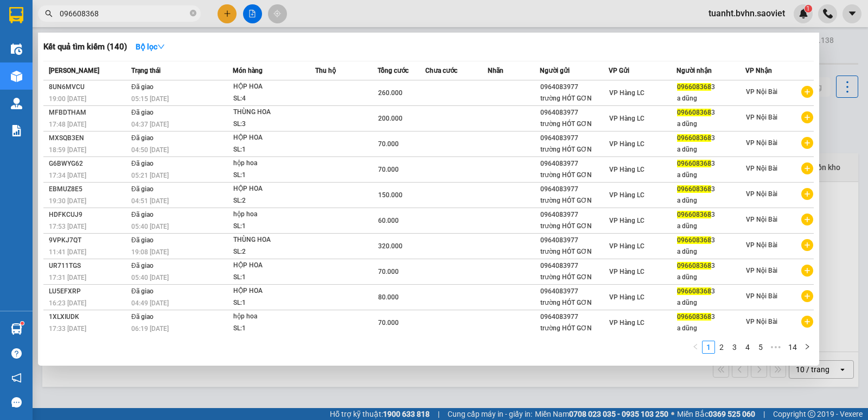 The width and height of the screenshot is (868, 420). Describe the element at coordinates (150, 47) in the screenshot. I see `strong: Bộ lọc` at that location.